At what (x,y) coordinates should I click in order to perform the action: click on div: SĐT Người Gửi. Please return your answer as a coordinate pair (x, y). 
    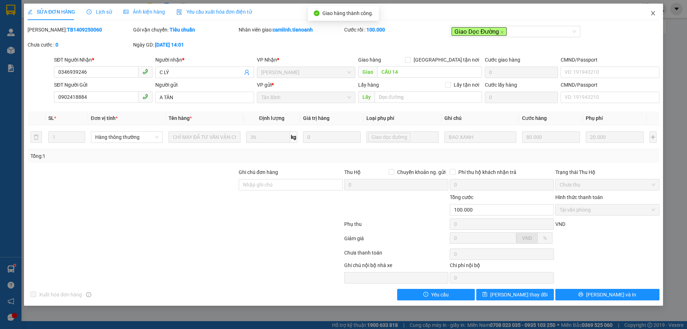
    Looking at the image, I should click on (103, 85).